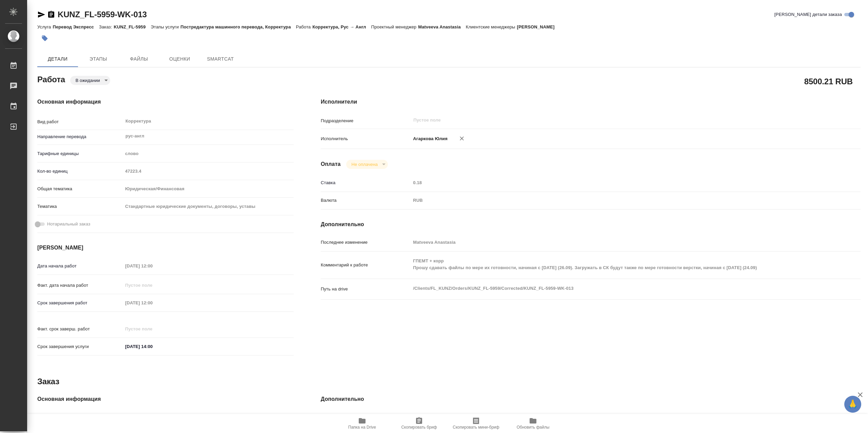 The height and width of the screenshot is (433, 868). Describe the element at coordinates (238, 27) in the screenshot. I see `p: Постредактура машинного перевода, Корректура` at that location.